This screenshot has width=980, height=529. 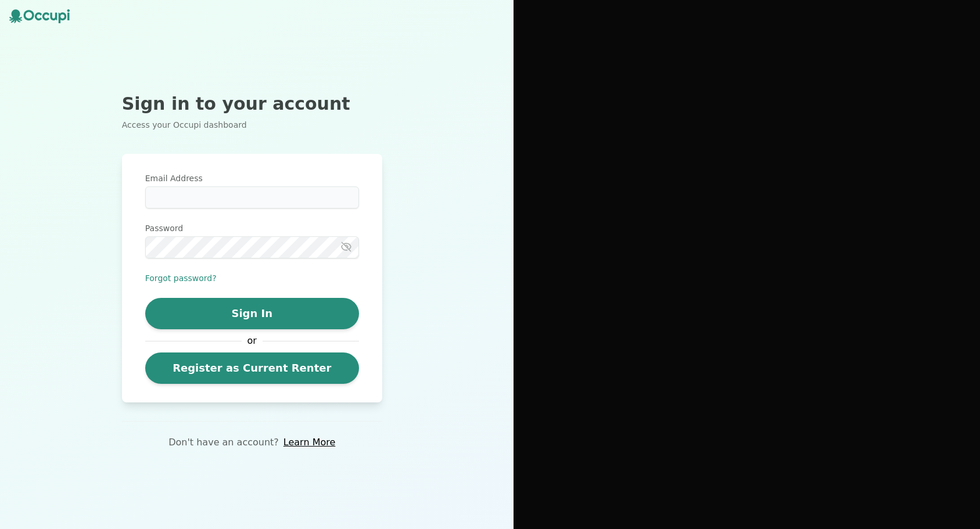 What do you see at coordinates (252, 368) in the screenshot?
I see `a: Register as Current Renter` at bounding box center [252, 368].